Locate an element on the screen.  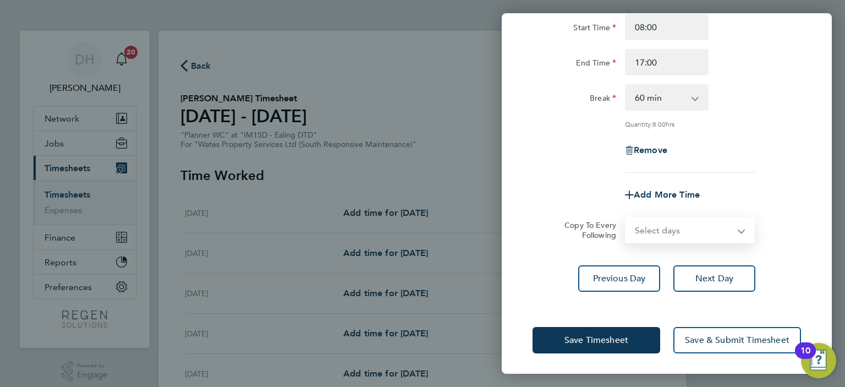
div: 10 is located at coordinates (805, 357).